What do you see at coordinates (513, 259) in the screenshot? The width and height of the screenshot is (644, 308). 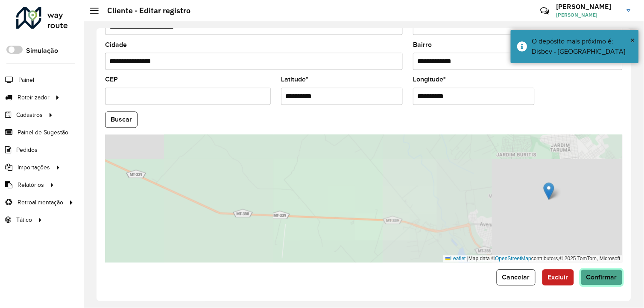 I see `a: OpenStreetMap` at bounding box center [513, 259].